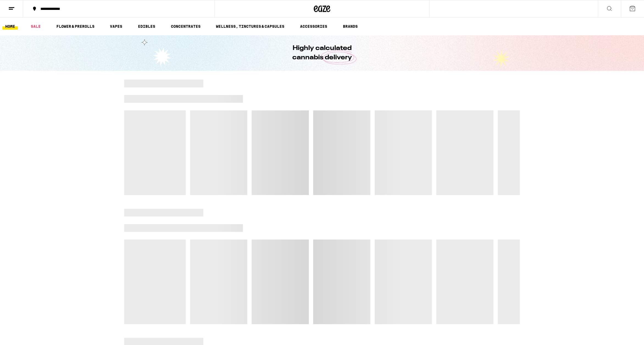 This screenshot has width=644, height=345. Describe the element at coordinates (75, 26) in the screenshot. I see `a: FLOWER & PREROLLS` at that location.